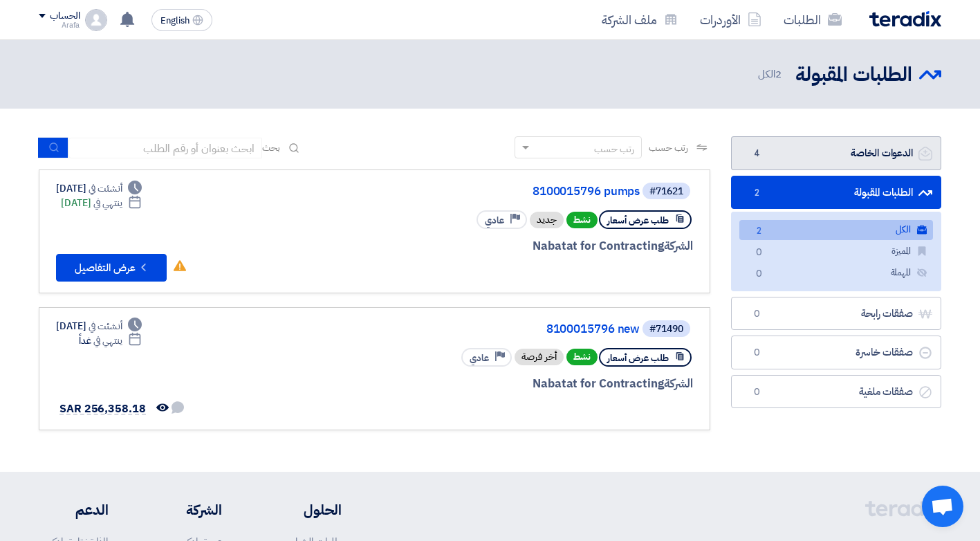 This screenshot has height=541, width=980. I want to click on div: جديد, so click(547, 220).